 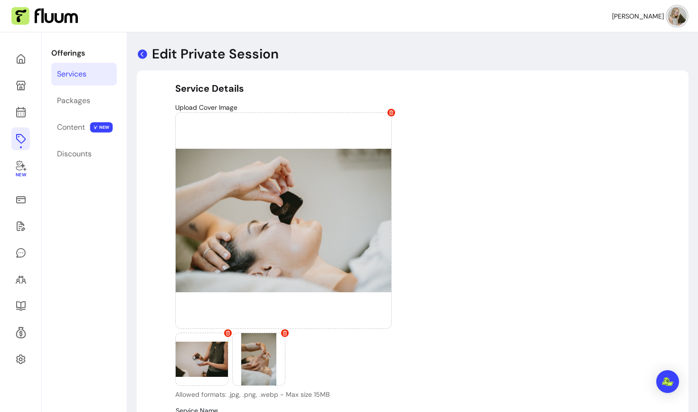 What do you see at coordinates (84, 127) in the screenshot?
I see `a: Content NEW` at bounding box center [84, 127].